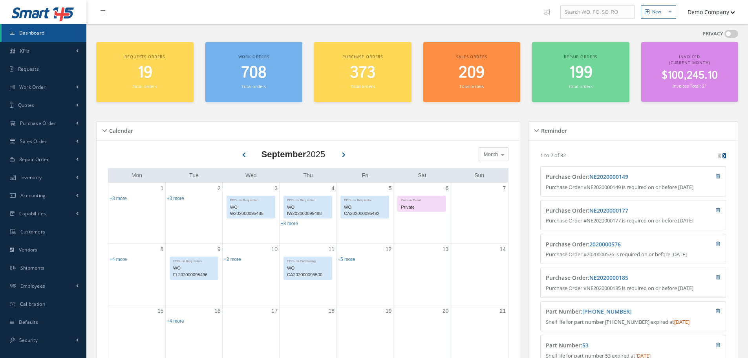 The width and height of the screenshot is (748, 358). I want to click on a: September 3, 2025, so click(276, 188).